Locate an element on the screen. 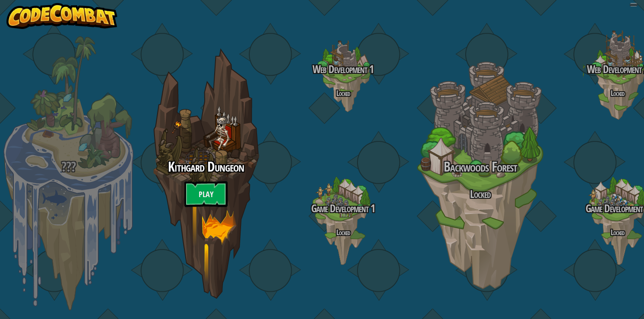 Image resolution: width=644 pixels, height=319 pixels. span: Backwoods Forest is located at coordinates (480, 167).